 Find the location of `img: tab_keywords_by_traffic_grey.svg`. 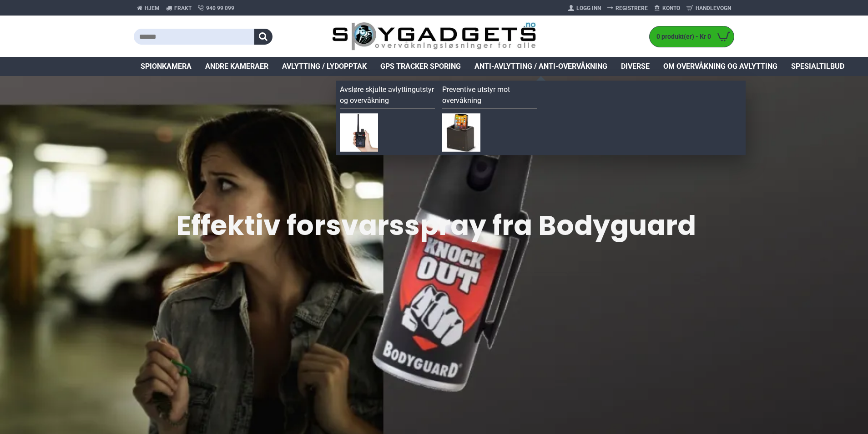

img: tab_keywords_by_traffic_grey.svg is located at coordinates (94, 56).